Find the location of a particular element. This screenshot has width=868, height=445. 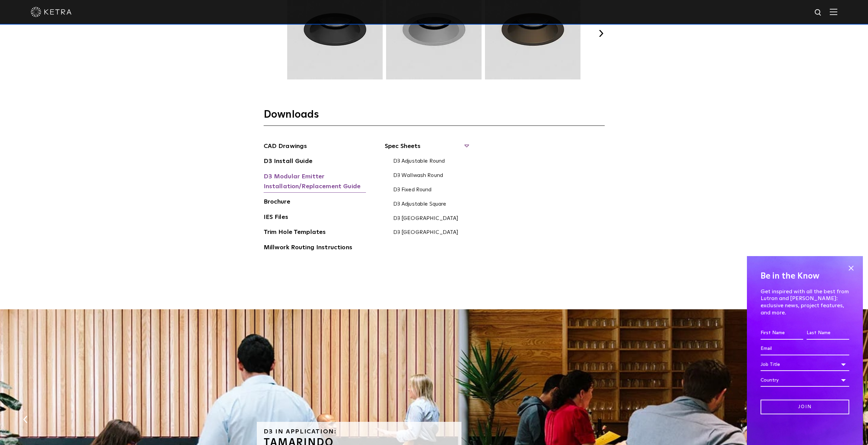

input: Join is located at coordinates (805, 406).